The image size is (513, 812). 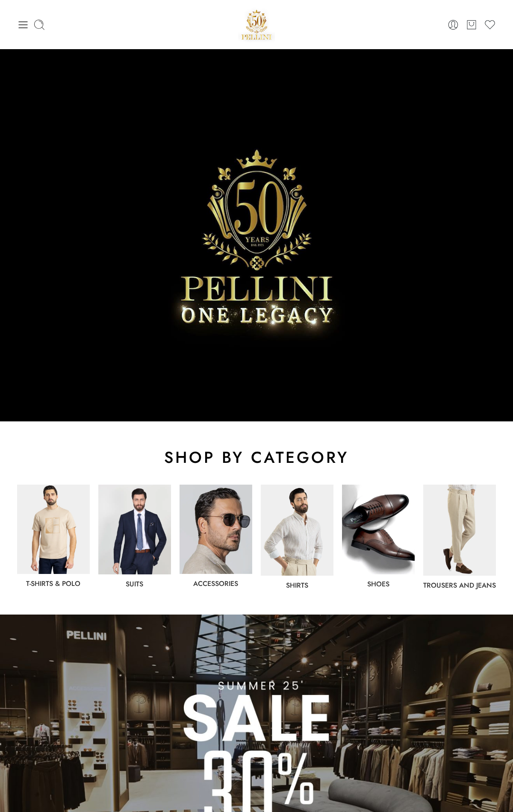 I want to click on a: Trousers and jeans, so click(x=459, y=585).